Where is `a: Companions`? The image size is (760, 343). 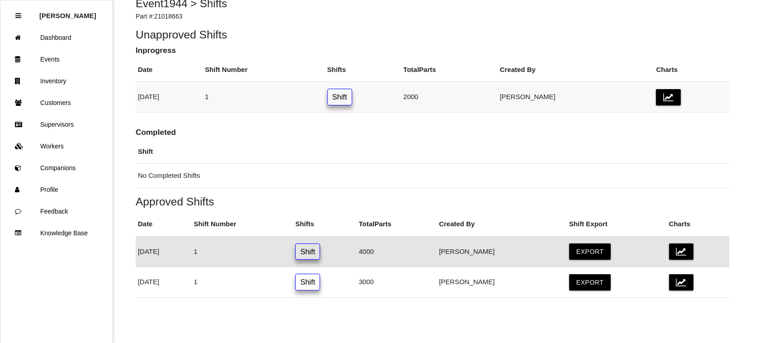 a: Companions is located at coordinates (56, 168).